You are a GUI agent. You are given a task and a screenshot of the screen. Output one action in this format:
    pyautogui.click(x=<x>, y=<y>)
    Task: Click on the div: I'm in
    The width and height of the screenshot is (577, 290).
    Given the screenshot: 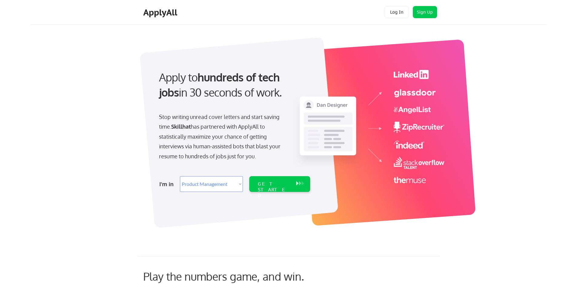 What is the action you would take?
    pyautogui.click(x=168, y=184)
    